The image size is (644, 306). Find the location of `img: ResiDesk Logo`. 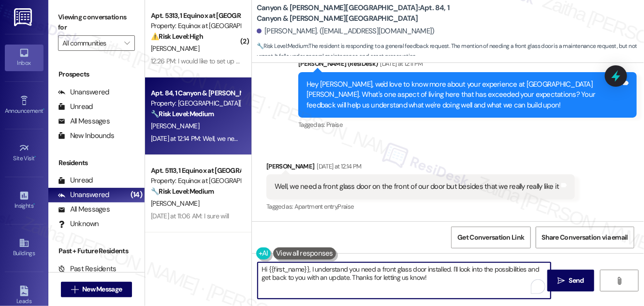

img: ResiDesk Logo is located at coordinates (24, 17).